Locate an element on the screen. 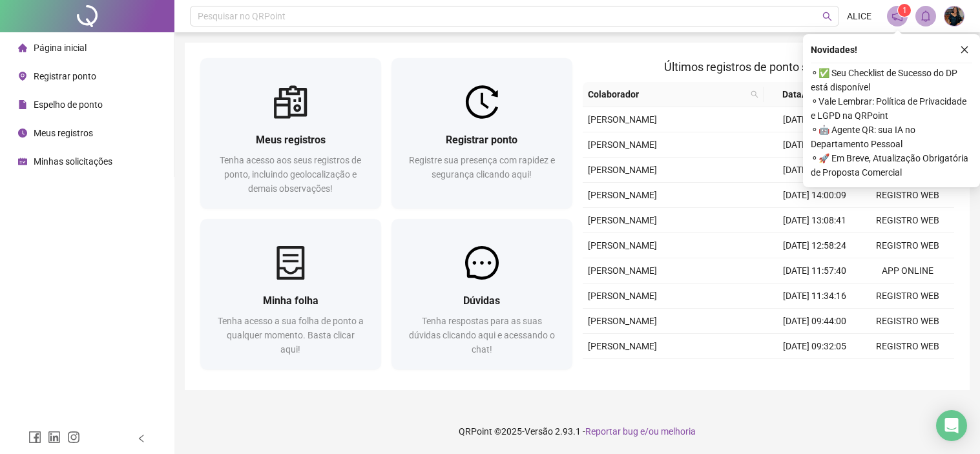  span: facebook is located at coordinates (35, 438).